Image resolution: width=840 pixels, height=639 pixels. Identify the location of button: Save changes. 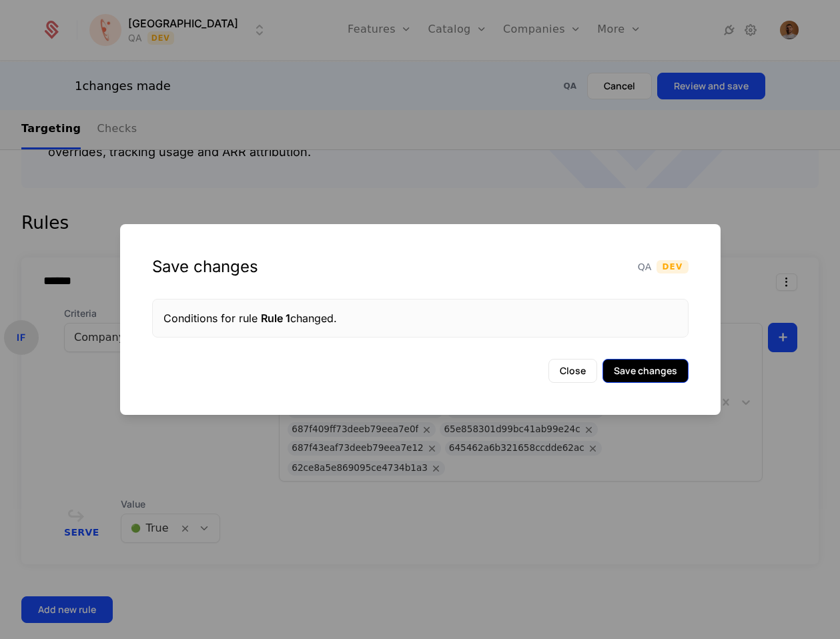
(645, 371).